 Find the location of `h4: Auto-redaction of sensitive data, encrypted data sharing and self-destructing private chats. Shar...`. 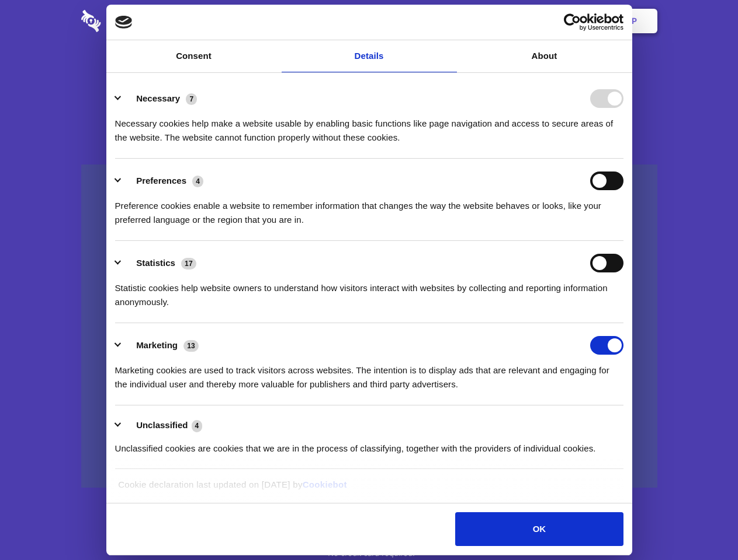

h4: Auto-redaction of sensitive data, encrypted data sharing and self-destructing private chats. Shar... is located at coordinates (369, 126).